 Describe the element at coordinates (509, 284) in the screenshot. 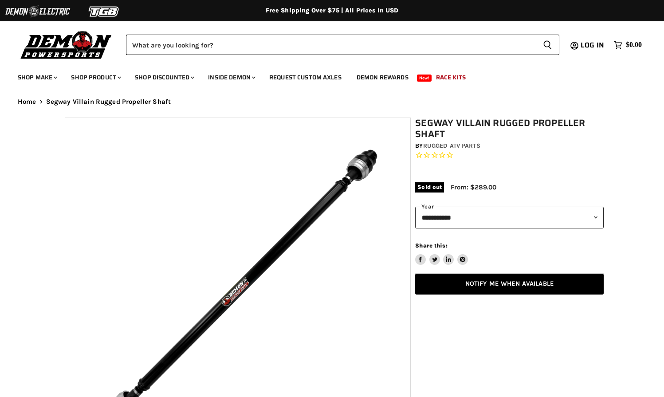

I see `a: Notify Me When Available` at that location.